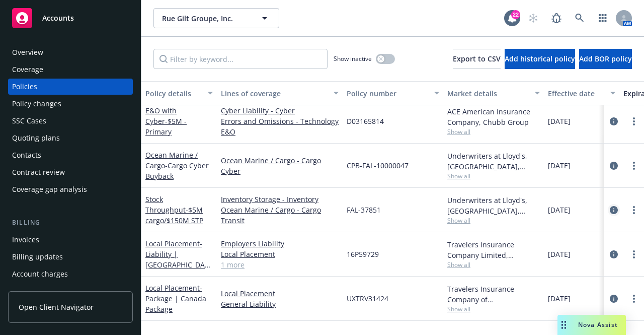 The width and height of the screenshot is (644, 335). I want to click on div: Contacts, so click(27, 155).